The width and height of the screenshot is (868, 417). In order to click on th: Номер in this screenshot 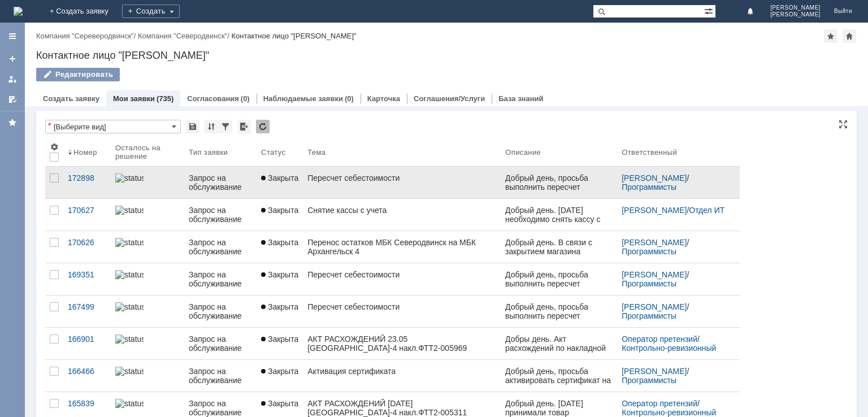, I will do `click(87, 152)`.